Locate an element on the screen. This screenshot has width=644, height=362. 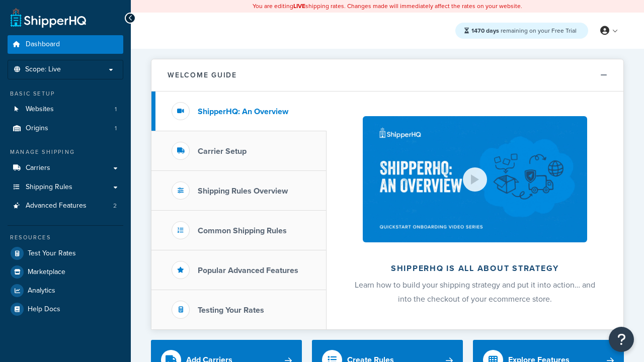
b: LIVE is located at coordinates (299, 6).